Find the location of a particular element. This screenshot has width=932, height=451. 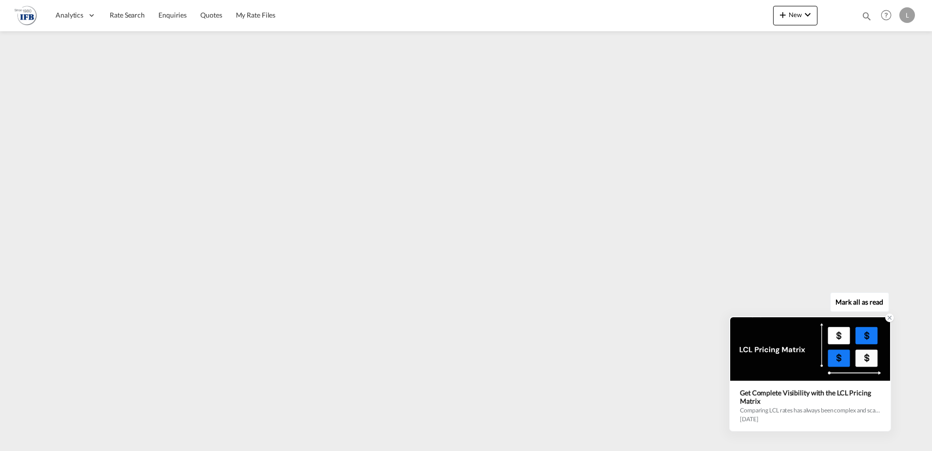

img: de31bbe0256b11eebba44b54815f083d.png is located at coordinates (25, 15).